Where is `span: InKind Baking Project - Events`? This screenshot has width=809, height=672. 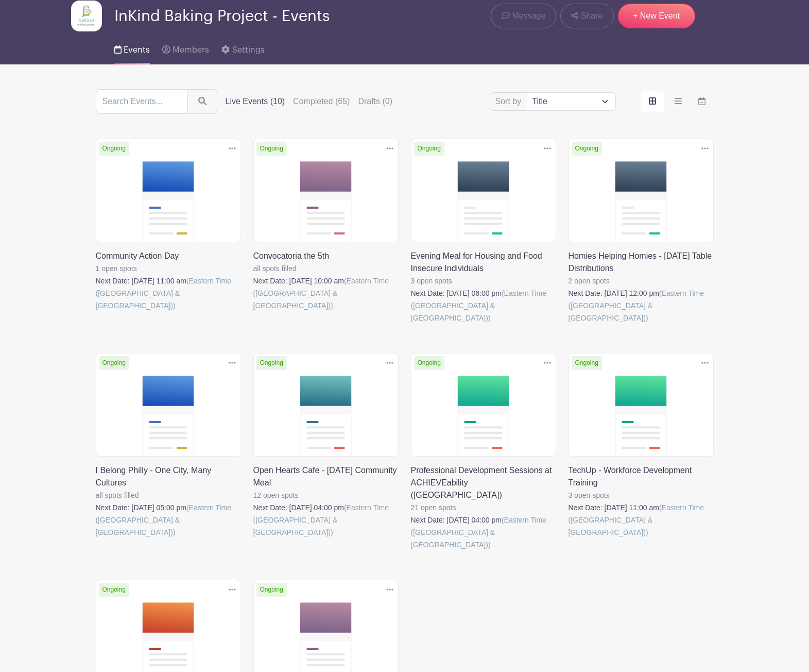 span: InKind Baking Project - Events is located at coordinates (222, 16).